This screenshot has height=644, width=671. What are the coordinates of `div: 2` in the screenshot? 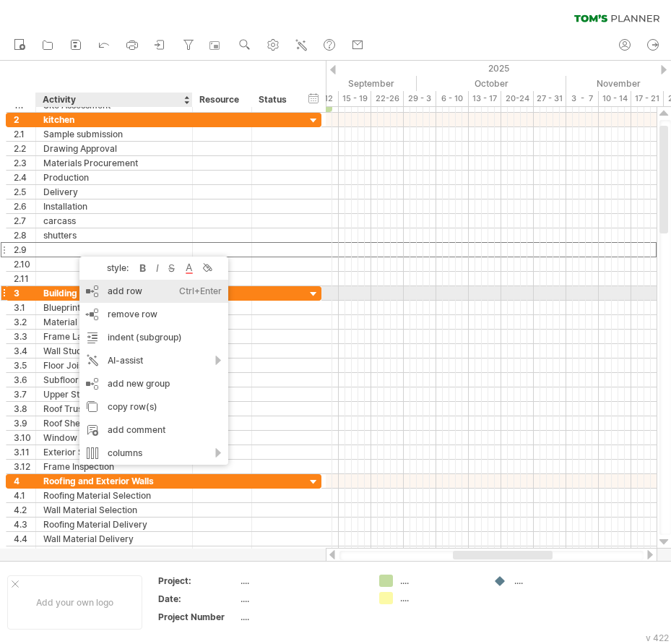 It's located at (25, 119).